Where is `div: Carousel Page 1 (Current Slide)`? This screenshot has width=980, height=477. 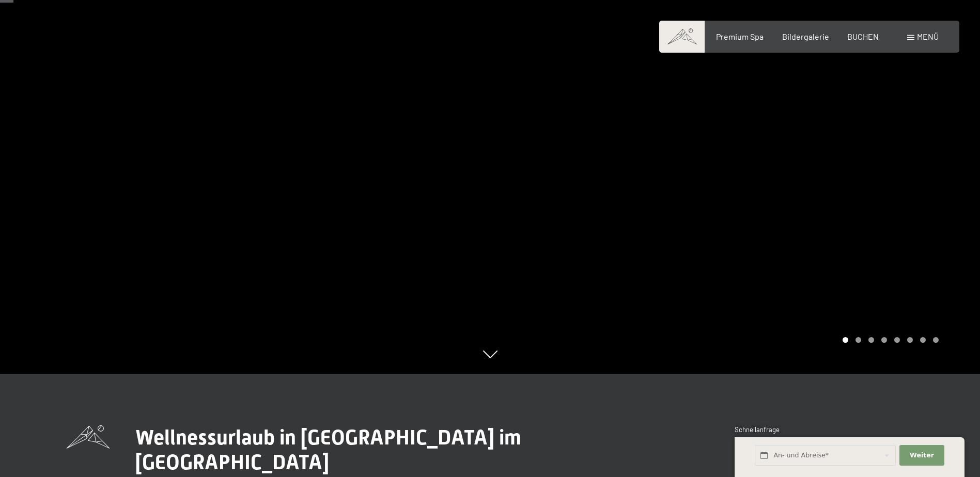
div: Carousel Page 1 (Current Slide) is located at coordinates (845, 340).